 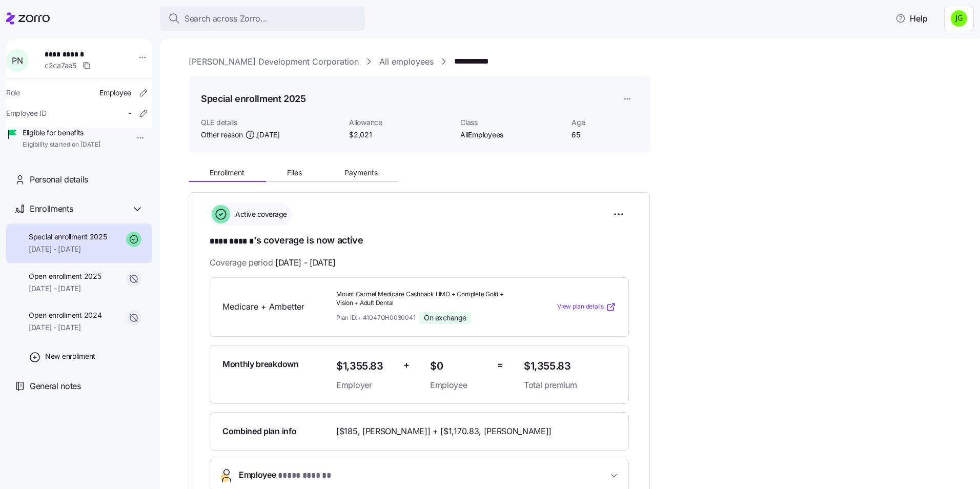 I want to click on span: Active coverage, so click(x=259, y=214).